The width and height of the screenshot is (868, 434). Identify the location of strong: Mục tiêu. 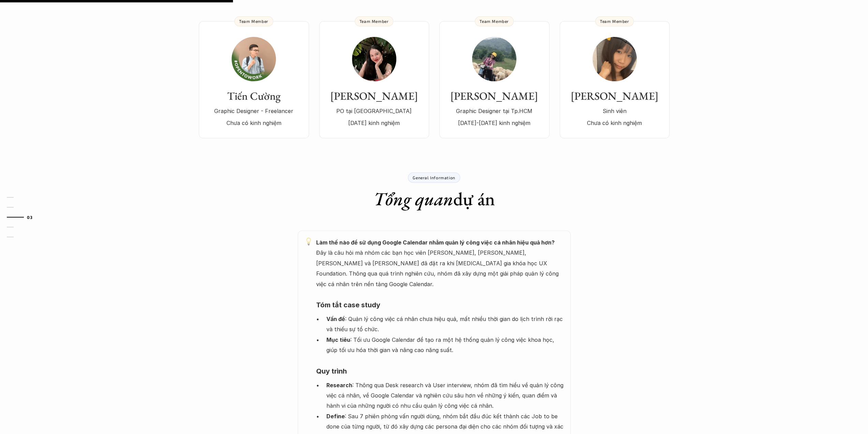
(338, 340).